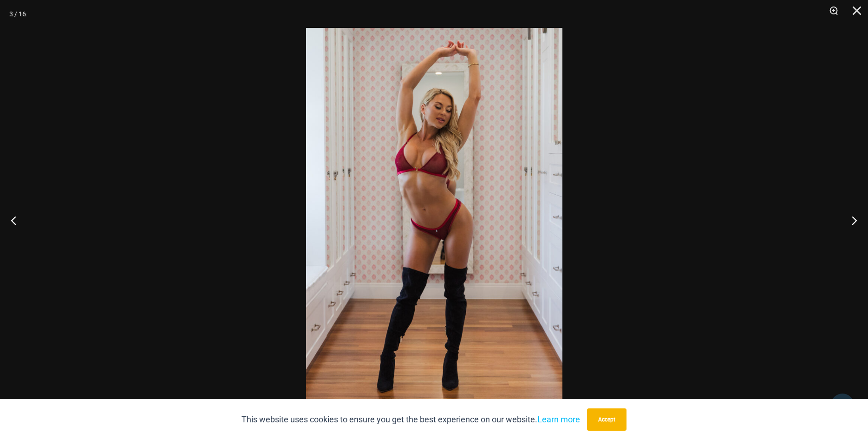  Describe the element at coordinates (607, 420) in the screenshot. I see `button: Accept` at that location.